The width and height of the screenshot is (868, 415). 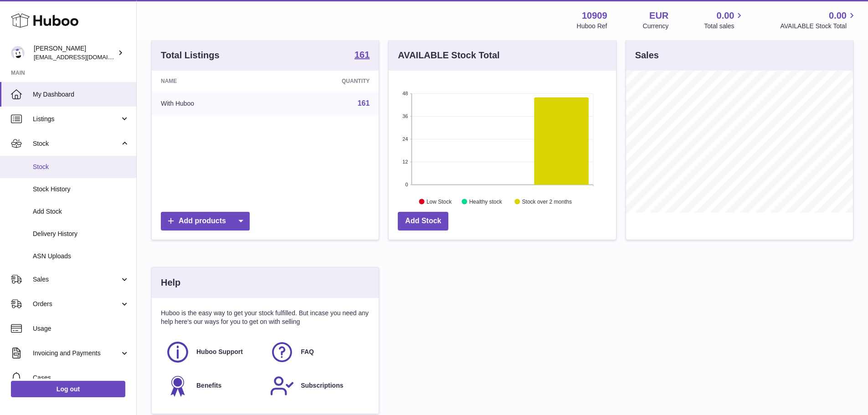 I want to click on a: Add products, so click(x=205, y=221).